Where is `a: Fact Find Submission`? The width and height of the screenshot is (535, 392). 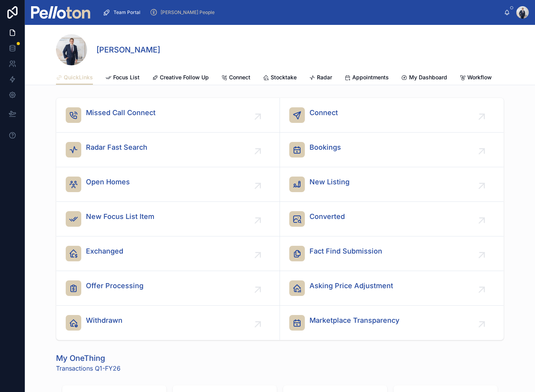
a: Fact Find Submission is located at coordinates (392, 254).